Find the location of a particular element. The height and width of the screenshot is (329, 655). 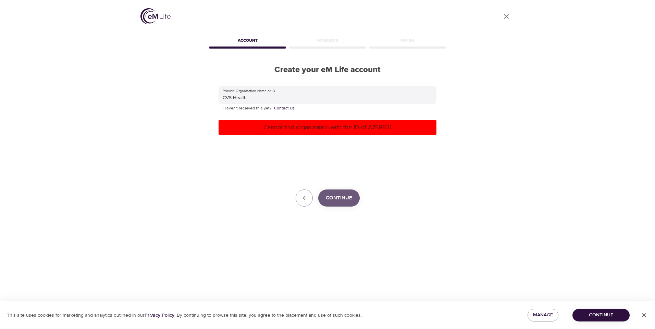

p: Haven't received this yet? is located at coordinates (327, 109).